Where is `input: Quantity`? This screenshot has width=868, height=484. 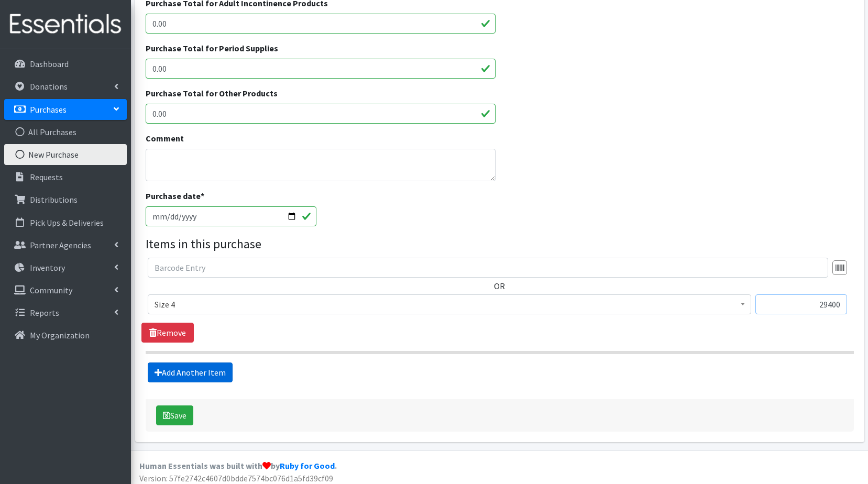 input: Quantity is located at coordinates (801, 305).